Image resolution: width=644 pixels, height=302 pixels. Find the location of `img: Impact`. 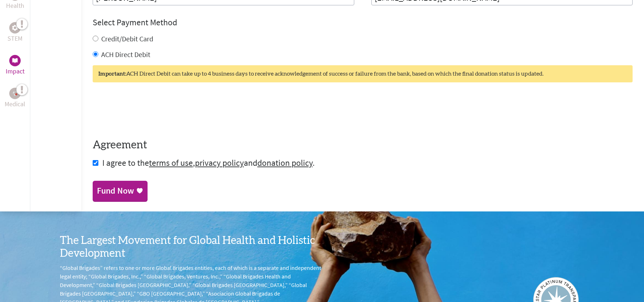

img: Impact is located at coordinates (15, 61).